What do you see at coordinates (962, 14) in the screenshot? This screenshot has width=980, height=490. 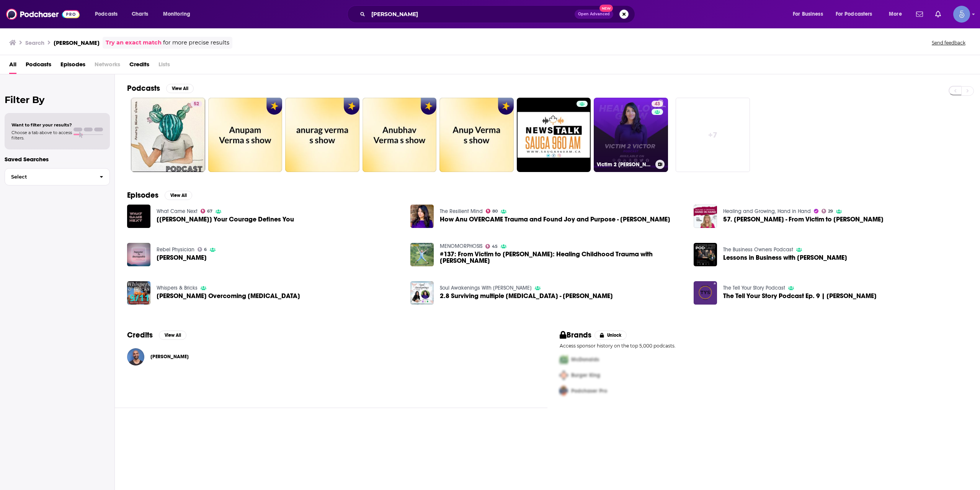 I see `img: User Profile` at bounding box center [962, 14].